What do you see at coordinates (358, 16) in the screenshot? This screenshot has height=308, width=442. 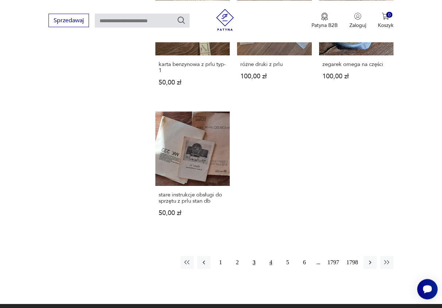 I see `img: Ikonka użytkownika` at bounding box center [358, 16].